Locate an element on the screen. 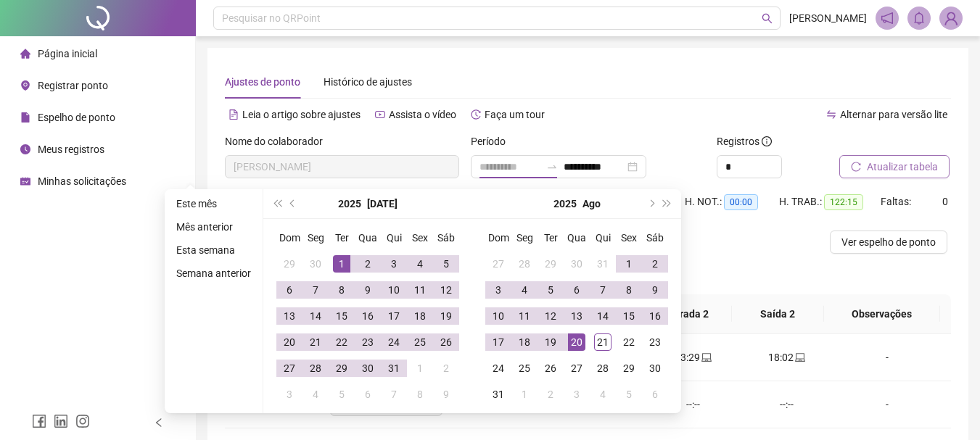  td: 2025-07-26 is located at coordinates (447, 343).